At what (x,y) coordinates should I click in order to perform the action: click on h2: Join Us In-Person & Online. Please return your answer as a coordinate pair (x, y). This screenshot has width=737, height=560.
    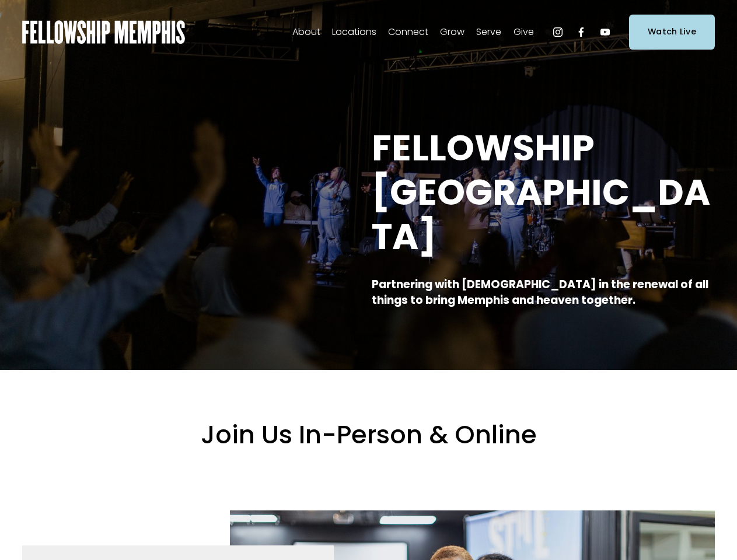
    Looking at the image, I should click on (368, 435).